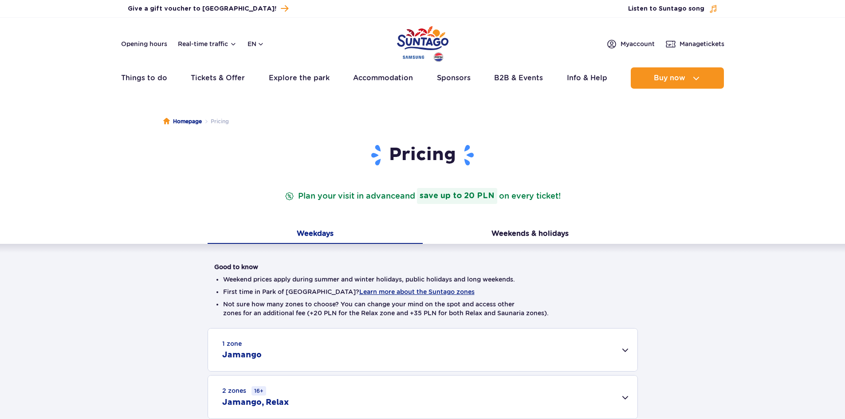 The height and width of the screenshot is (419, 845). What do you see at coordinates (630, 44) in the screenshot?
I see `a: Myaccount` at bounding box center [630, 44].